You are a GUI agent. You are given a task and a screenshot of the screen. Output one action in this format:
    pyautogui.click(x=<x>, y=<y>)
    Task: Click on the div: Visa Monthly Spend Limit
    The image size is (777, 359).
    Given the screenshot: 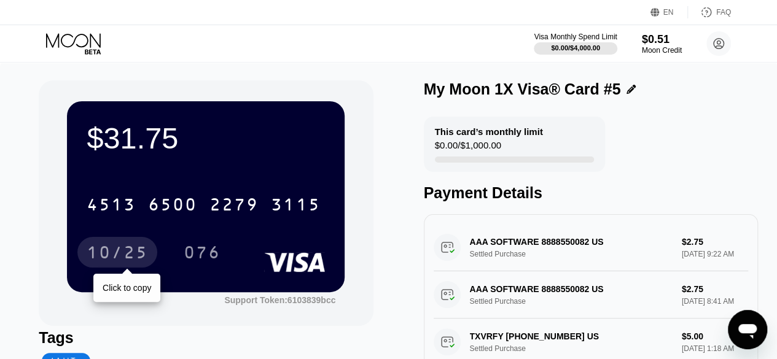 What is the action you would take?
    pyautogui.click(x=575, y=37)
    